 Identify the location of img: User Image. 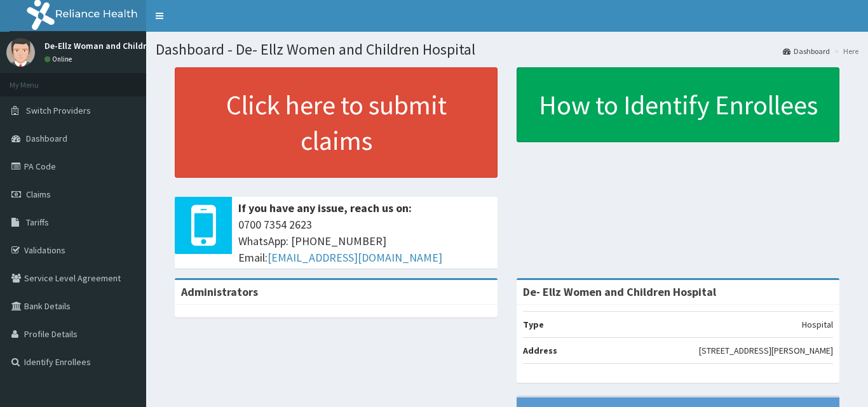
(20, 52).